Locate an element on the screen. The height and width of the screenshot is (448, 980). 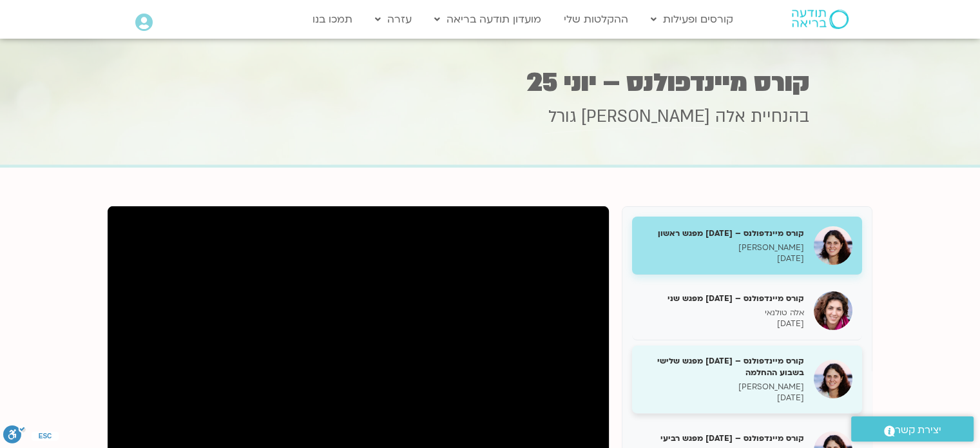
img: קורס מיינדפולנס – יוני 25 מפגש שלישי בשבוע ההחלמה is located at coordinates (833, 379).